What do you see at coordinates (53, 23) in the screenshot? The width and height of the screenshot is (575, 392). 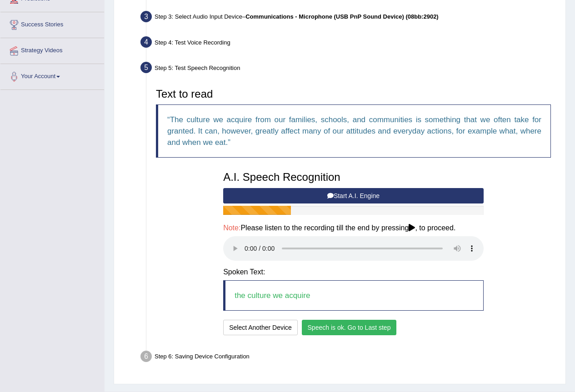 I see `a: Success Stories` at bounding box center [53, 23].